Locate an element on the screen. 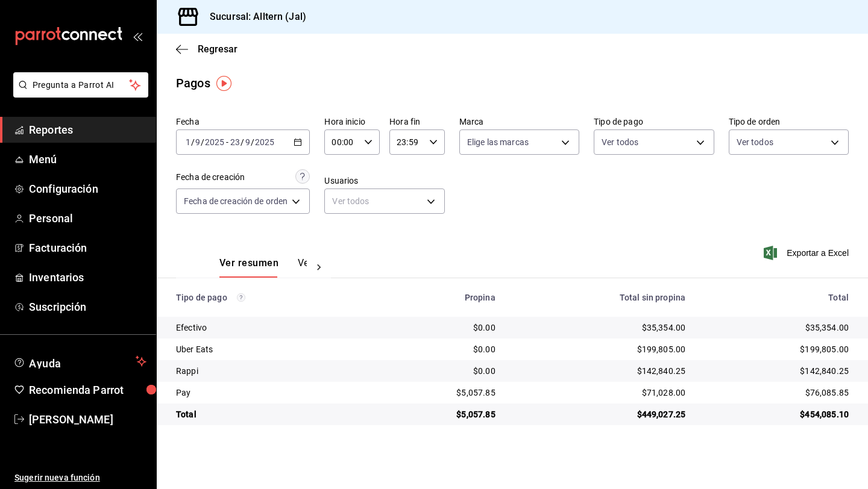 The image size is (868, 489). div: Pagos is located at coordinates (193, 83).